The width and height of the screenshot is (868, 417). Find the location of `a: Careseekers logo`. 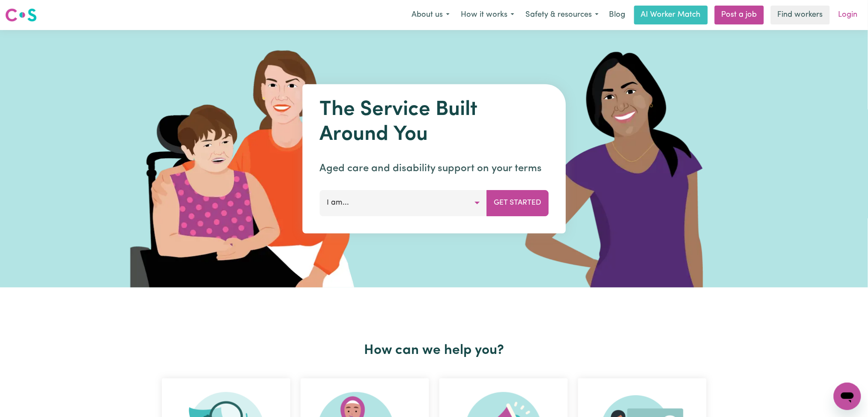

a: Careseekers logo is located at coordinates (21, 15).